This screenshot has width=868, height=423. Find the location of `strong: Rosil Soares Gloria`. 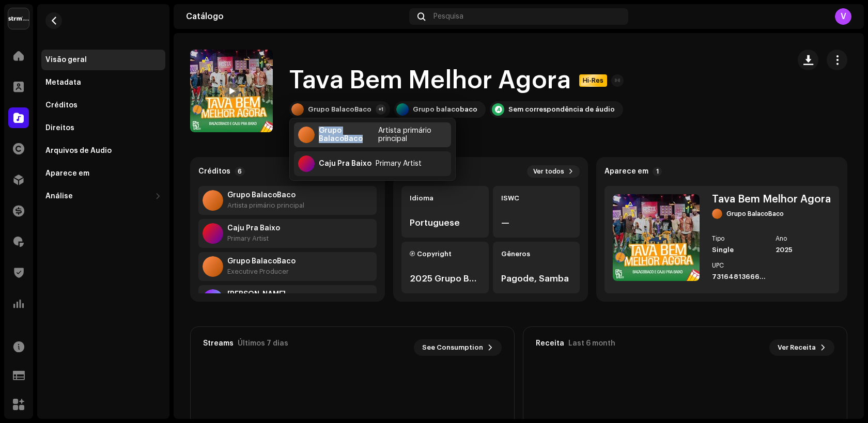

strong: Rosil Soares Gloria is located at coordinates (260, 295).